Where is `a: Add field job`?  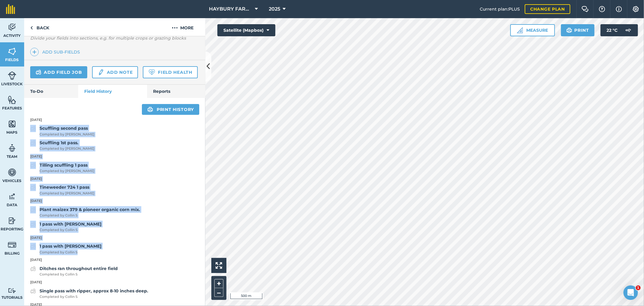 a: Add field job is located at coordinates (59, 73).